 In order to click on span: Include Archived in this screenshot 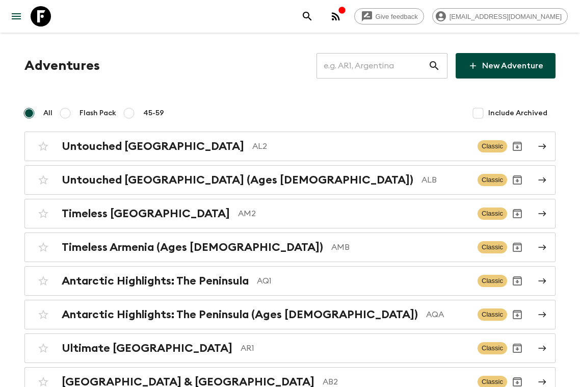, I will do `click(518, 113)`.